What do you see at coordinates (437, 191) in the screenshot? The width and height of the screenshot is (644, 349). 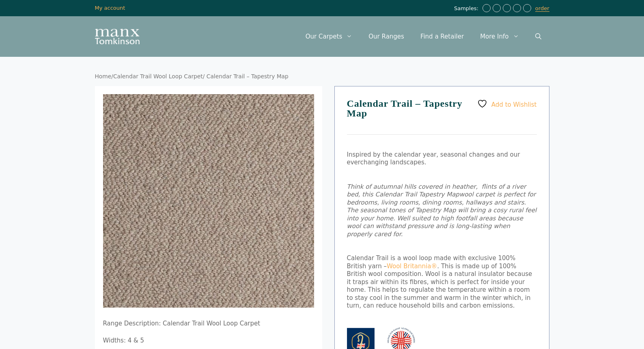 I see `em: Think of autumnal hills covered in heather, flints of a river bed, this Calendar Trail Tapestry Map` at bounding box center [437, 191].